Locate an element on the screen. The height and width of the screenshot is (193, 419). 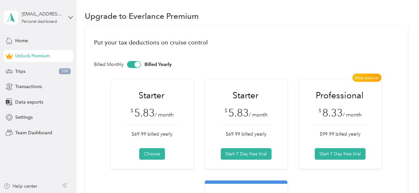
p: $99.99 billed yearly is located at coordinates (340, 134).